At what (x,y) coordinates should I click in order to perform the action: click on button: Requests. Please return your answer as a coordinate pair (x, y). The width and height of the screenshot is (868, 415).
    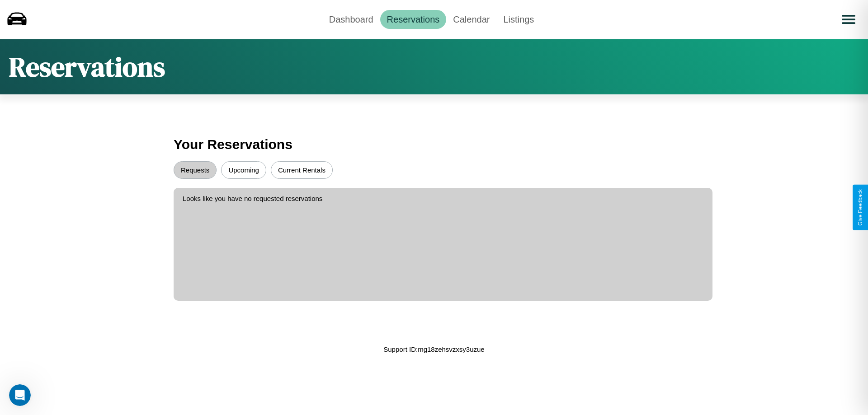
    Looking at the image, I should click on (195, 170).